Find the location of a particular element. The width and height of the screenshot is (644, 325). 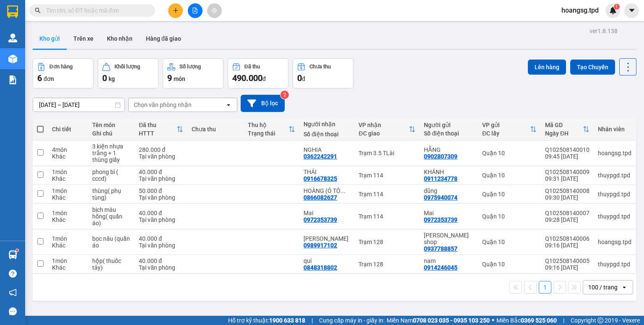

div: Ghi chú is located at coordinates (111, 133).